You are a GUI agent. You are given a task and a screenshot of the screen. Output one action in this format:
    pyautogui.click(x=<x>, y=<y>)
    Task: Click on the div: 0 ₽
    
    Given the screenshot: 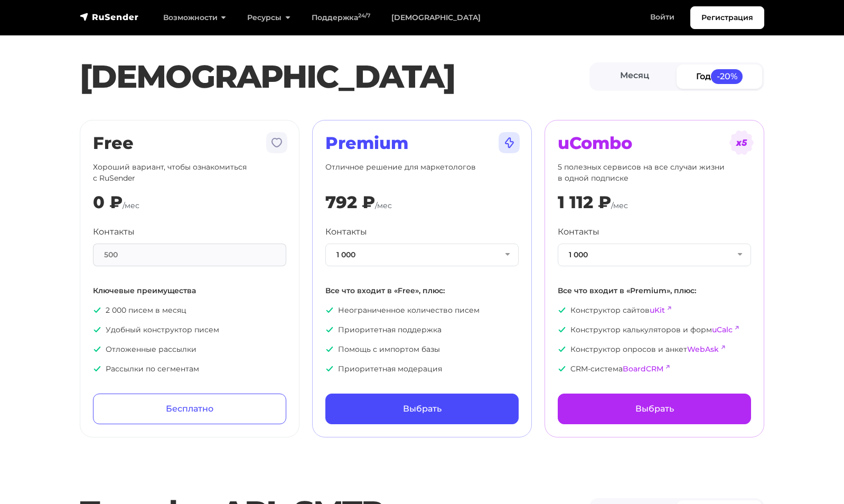 What is the action you would take?
    pyautogui.click(x=108, y=202)
    